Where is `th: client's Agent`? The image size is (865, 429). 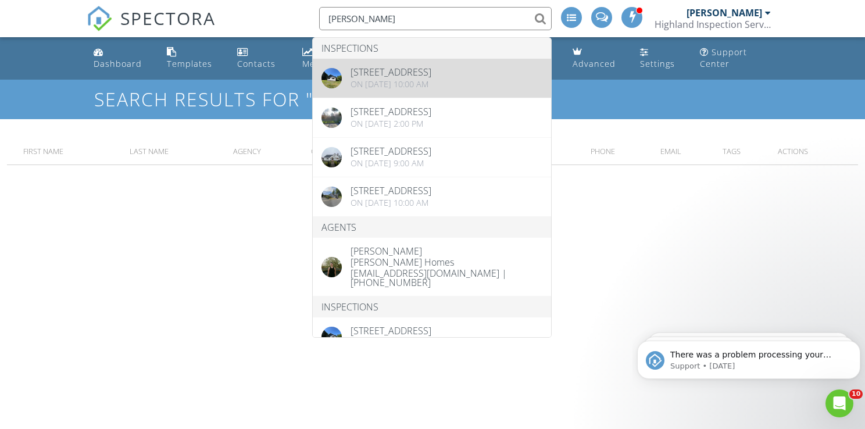 th: client's Agent is located at coordinates (377, 151).